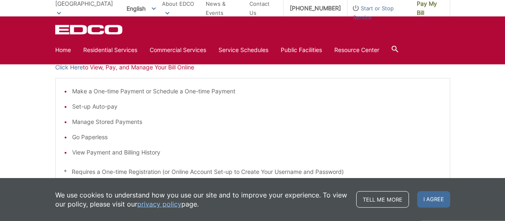 This screenshot has height=221, width=505. What do you see at coordinates (90, 30) in the screenshot?
I see `a: EDCD logo. Return to the homepage.` at bounding box center [90, 30].